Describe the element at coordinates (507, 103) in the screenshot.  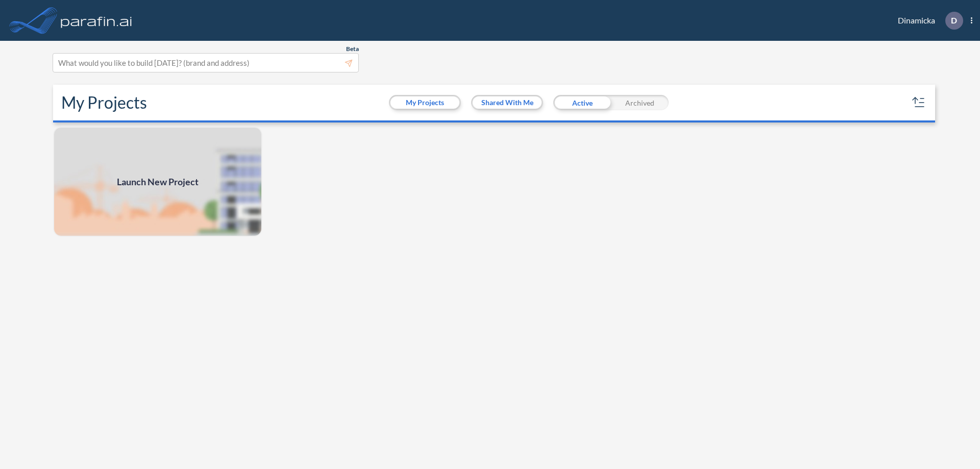
I see `button: Shared With Me` at that location.